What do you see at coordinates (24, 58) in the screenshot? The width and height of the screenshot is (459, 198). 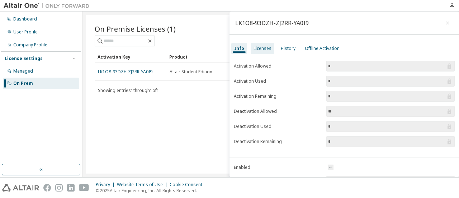 I see `div: License Settings` at bounding box center [24, 58].